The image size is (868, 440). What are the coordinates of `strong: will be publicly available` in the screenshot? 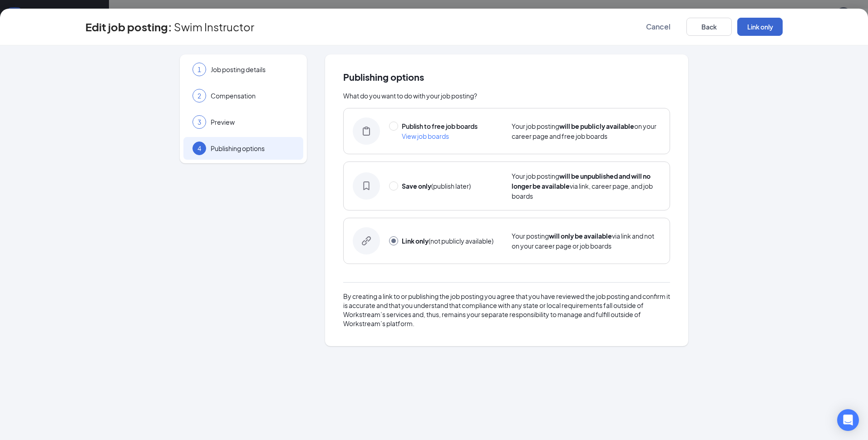 It's located at (596, 126).